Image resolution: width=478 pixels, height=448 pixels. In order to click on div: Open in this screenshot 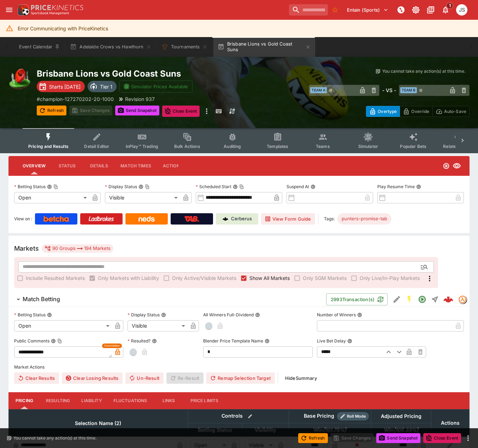, I will do `click(63, 326)`.